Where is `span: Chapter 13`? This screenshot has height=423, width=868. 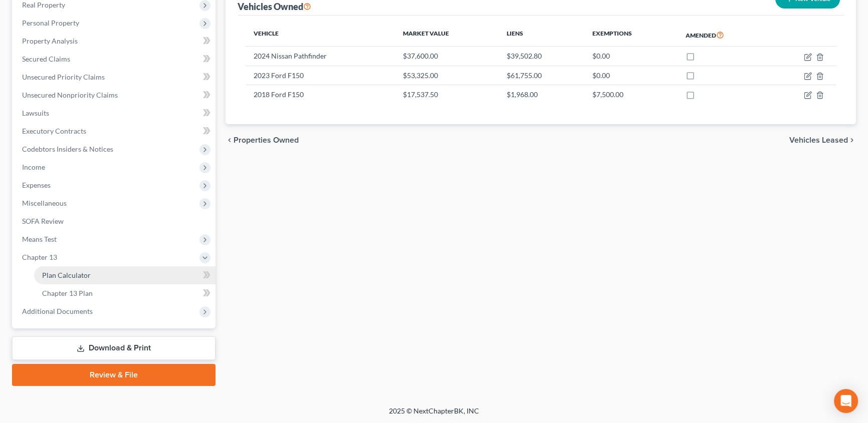 span: Chapter 13 is located at coordinates (39, 257).